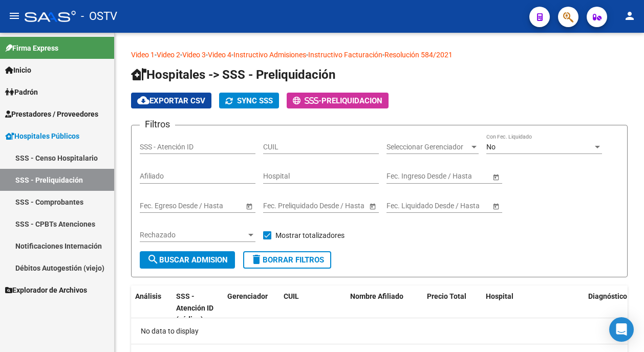 The height and width of the screenshot is (352, 644). Describe the element at coordinates (249, 100) in the screenshot. I see `button: SYNC SSS` at that location.